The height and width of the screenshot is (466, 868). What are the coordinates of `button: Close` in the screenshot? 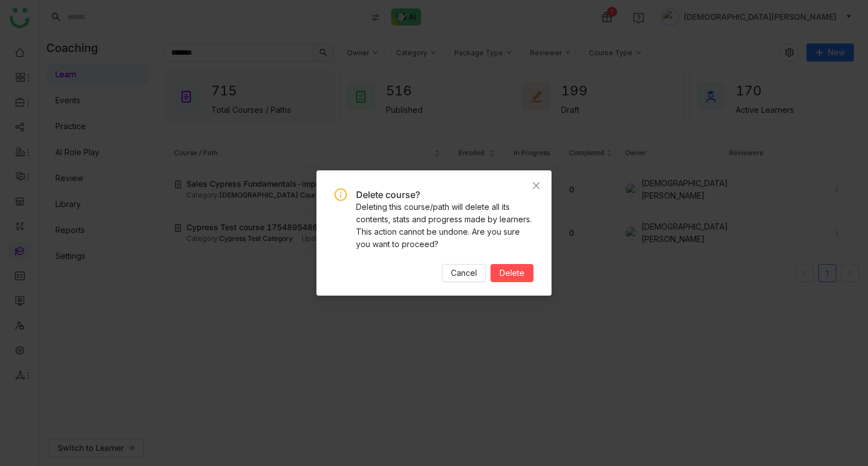 It's located at (536, 186).